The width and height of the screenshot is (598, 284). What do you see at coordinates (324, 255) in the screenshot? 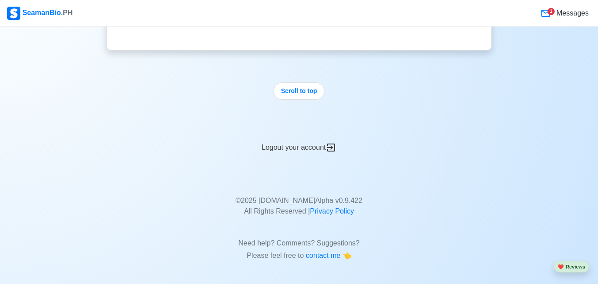
I see `span: contact me` at bounding box center [324, 255].